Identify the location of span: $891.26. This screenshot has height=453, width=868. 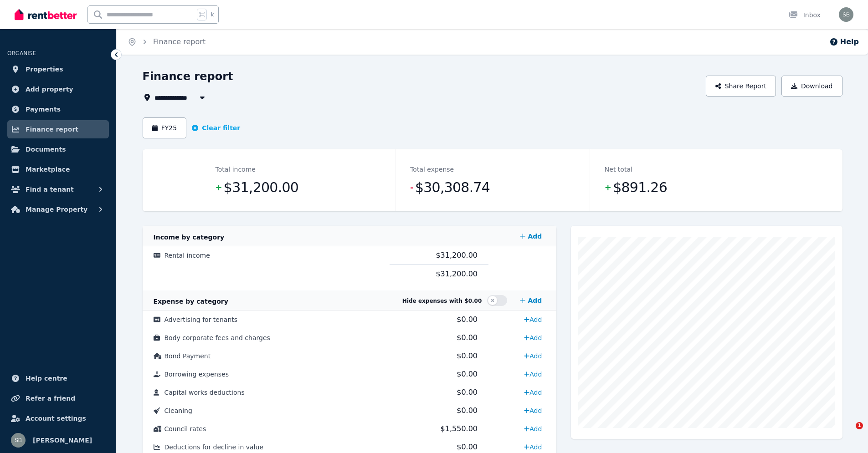
(639, 188).